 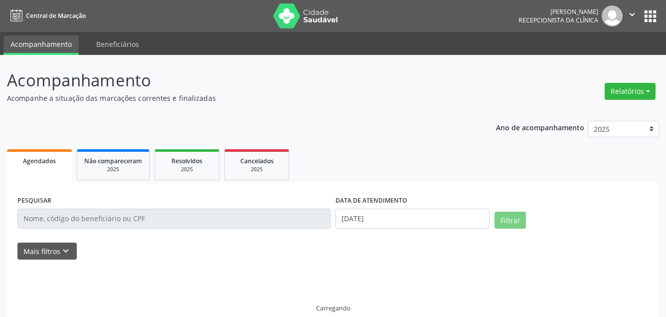 What do you see at coordinates (558, 20) in the screenshot?
I see `span: Recepcionista da clínica` at bounding box center [558, 20].